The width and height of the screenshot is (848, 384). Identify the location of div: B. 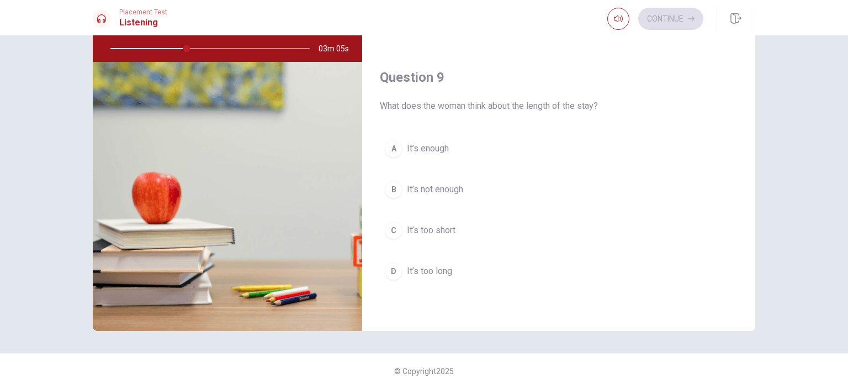
(394, 189).